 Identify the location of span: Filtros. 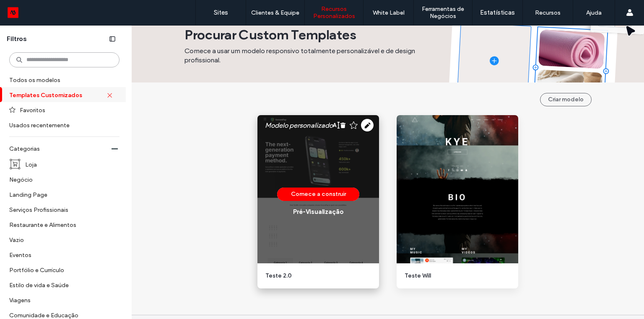
(17, 39).